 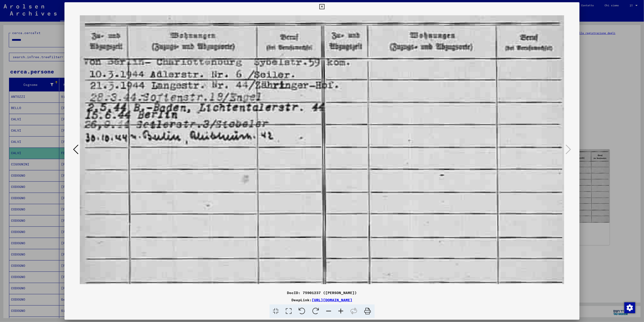 I want to click on img: 002.jpg, so click(x=322, y=149).